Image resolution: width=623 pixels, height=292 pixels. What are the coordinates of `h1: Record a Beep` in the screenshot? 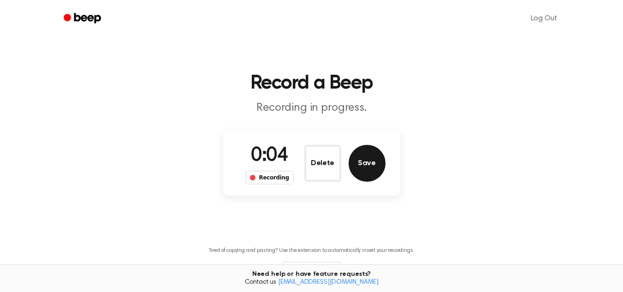 It's located at (312, 83).